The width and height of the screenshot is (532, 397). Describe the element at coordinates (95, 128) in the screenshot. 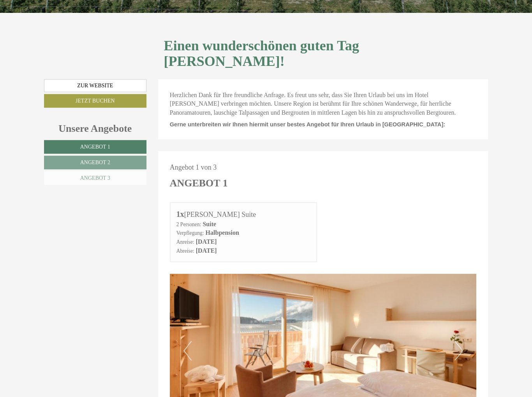

I see `div: Unsere Angebote` at that location.